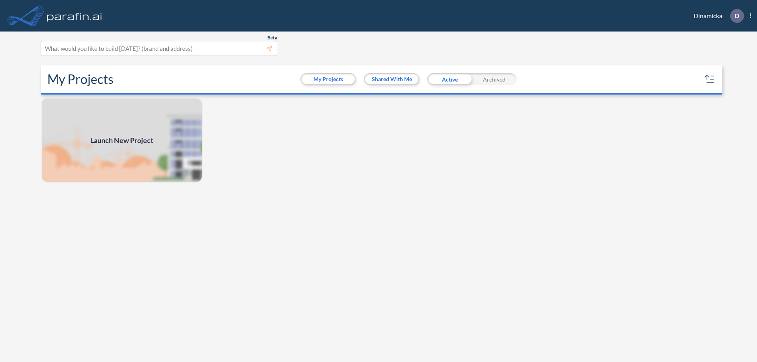  What do you see at coordinates (122, 140) in the screenshot?
I see `img: add` at bounding box center [122, 140].